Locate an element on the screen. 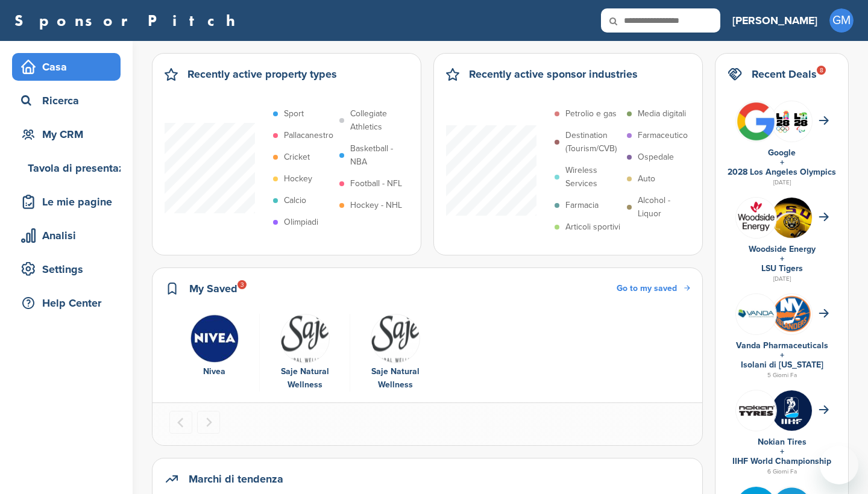 The image size is (868, 494). div: 8 is located at coordinates (822, 70).